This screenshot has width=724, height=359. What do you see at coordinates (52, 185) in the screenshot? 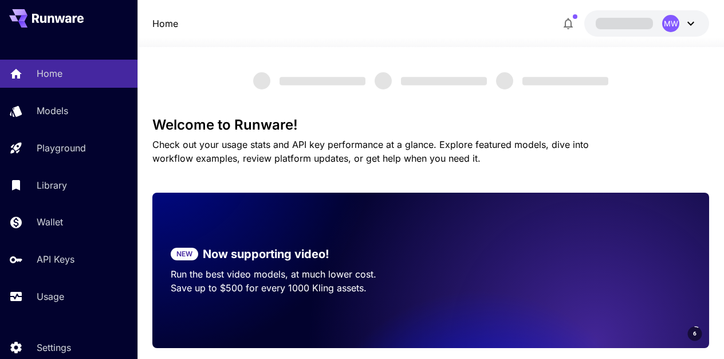
I see `p: Library` at bounding box center [52, 185].